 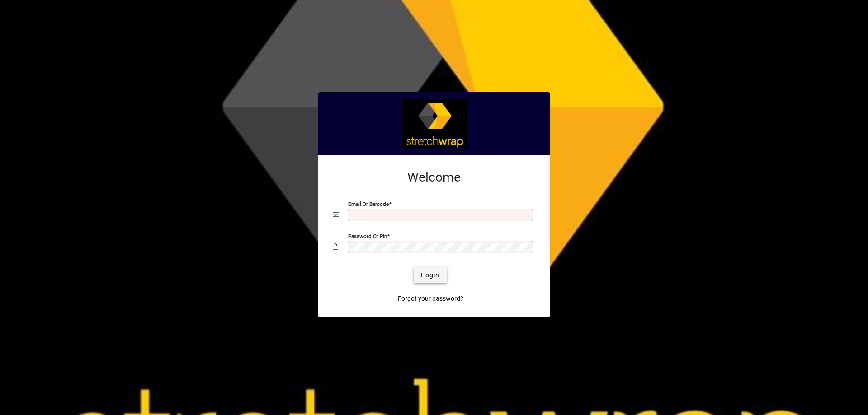 I want to click on button: Login, so click(x=430, y=275).